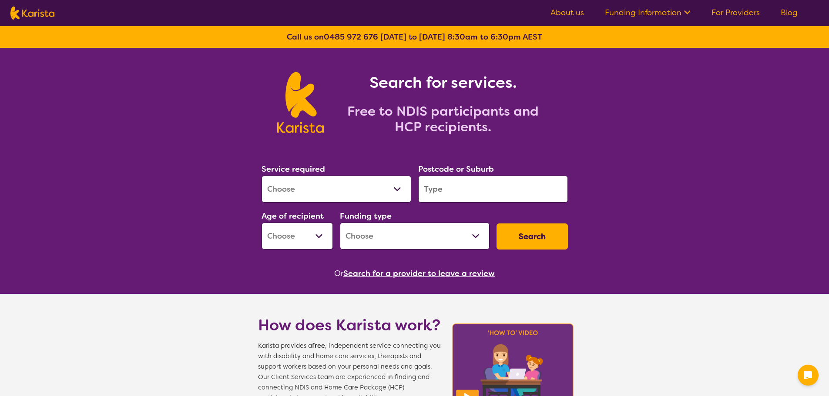  What do you see at coordinates (443, 83) in the screenshot?
I see `h1: Search for services.` at bounding box center [443, 83].